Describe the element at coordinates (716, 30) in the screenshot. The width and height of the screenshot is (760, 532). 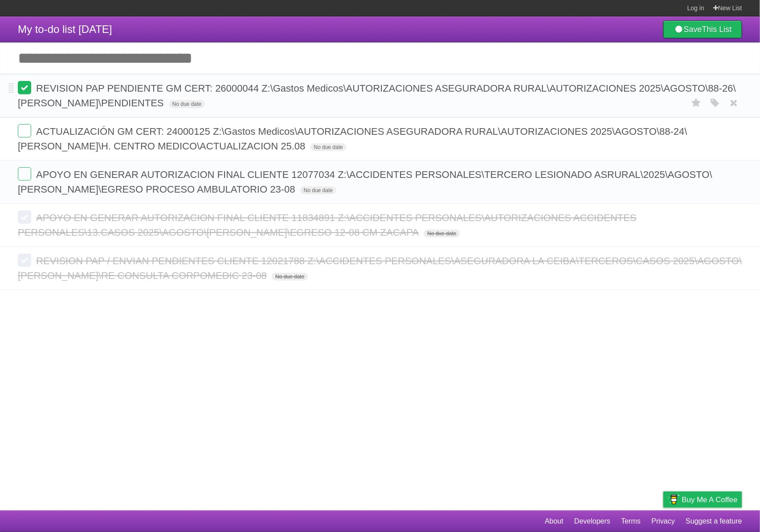
I see `b: This List` at that location.